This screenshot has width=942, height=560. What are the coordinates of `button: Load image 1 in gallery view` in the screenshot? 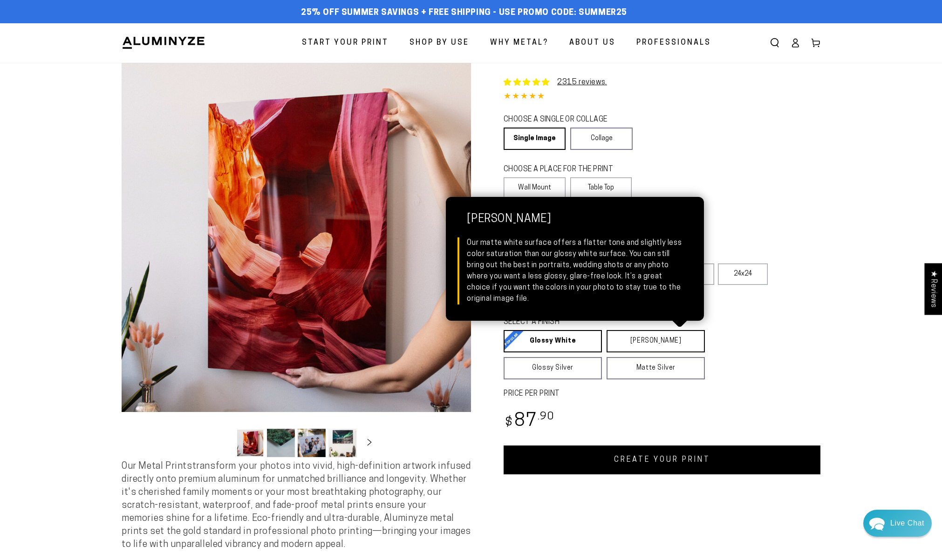 It's located at (250, 442).